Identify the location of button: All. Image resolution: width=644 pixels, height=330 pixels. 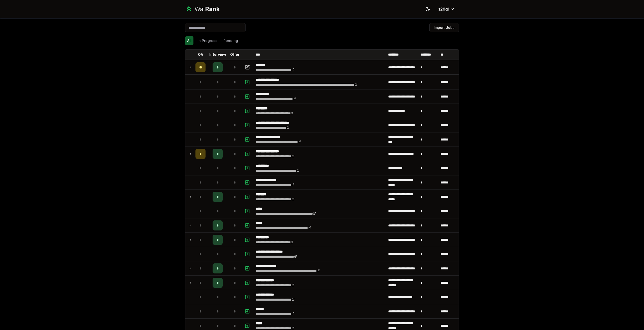
(189, 41).